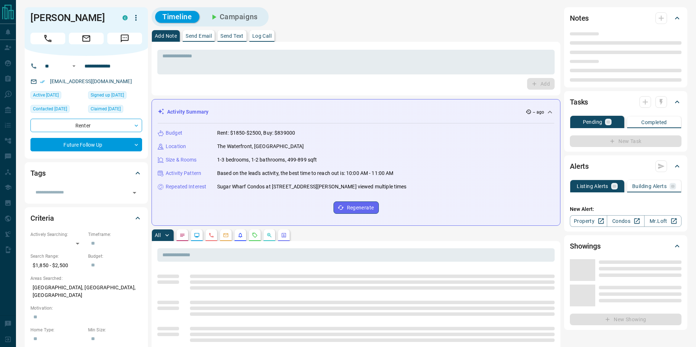  What do you see at coordinates (115, 256) in the screenshot?
I see `p: Budget:` at bounding box center [115, 256].